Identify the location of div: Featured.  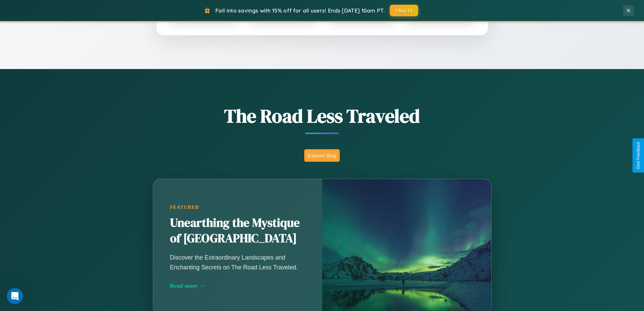
(237, 207).